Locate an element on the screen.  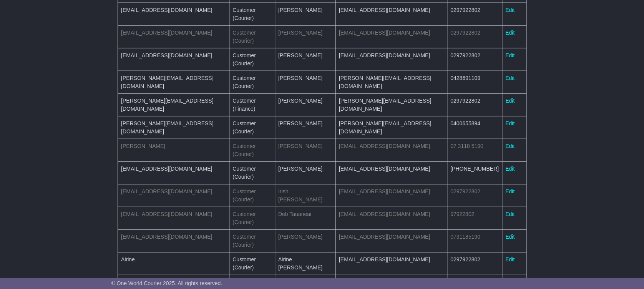
td: 0428691109 is located at coordinates (474, 82).